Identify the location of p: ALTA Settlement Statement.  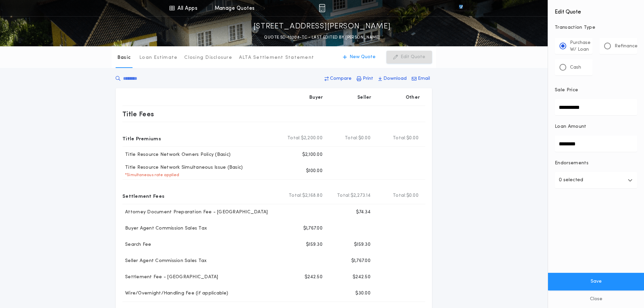
(276, 58).